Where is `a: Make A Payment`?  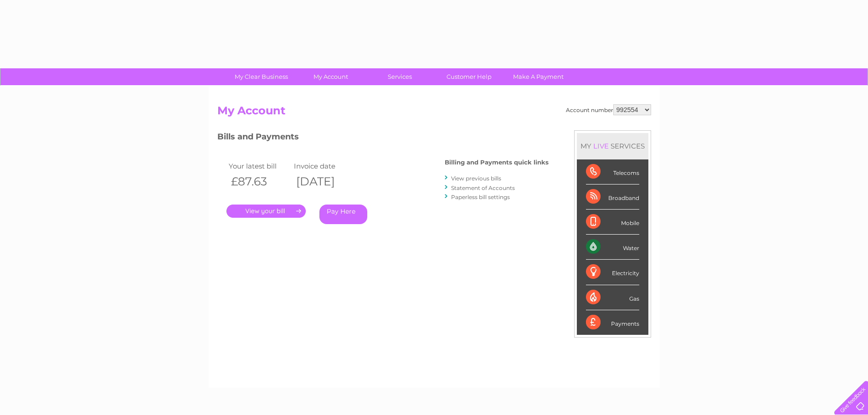 a: Make A Payment is located at coordinates (538, 76).